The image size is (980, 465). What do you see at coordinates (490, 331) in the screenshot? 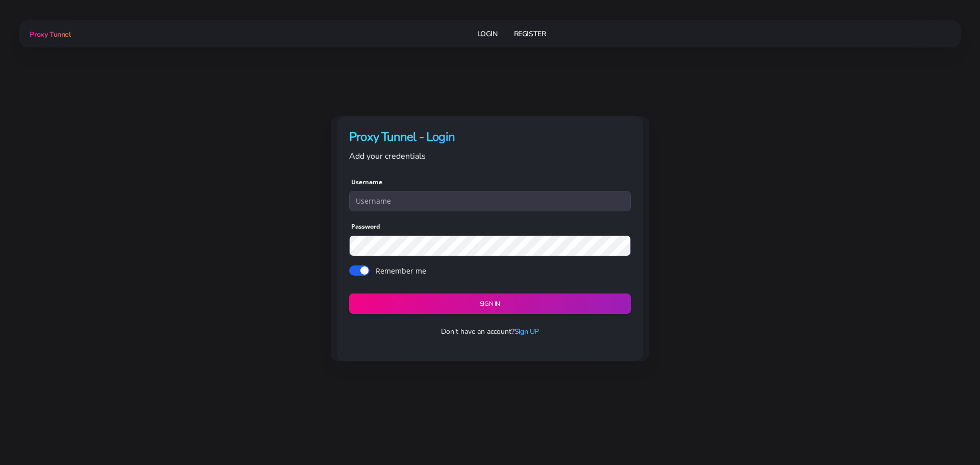
I see `p: Don't have an account?` at bounding box center [490, 331].